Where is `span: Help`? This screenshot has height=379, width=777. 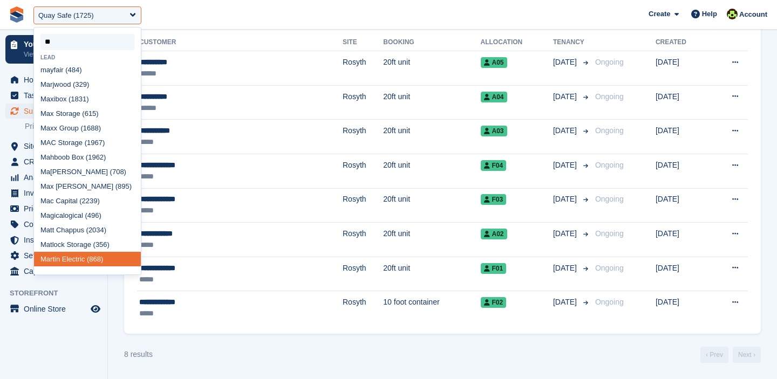
span: Help is located at coordinates (710, 14).